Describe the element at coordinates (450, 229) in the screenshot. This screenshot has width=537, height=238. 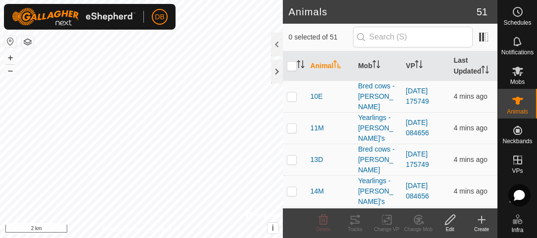
I see `div: Edit` at that location.